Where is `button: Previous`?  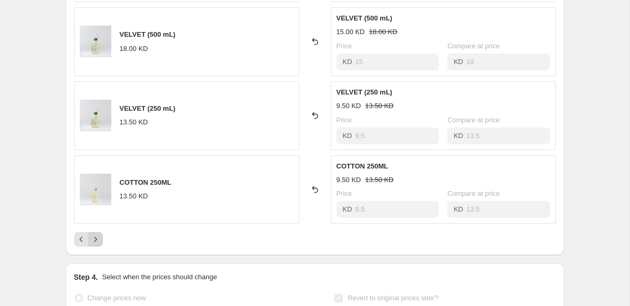
button: Previous is located at coordinates (81, 240).